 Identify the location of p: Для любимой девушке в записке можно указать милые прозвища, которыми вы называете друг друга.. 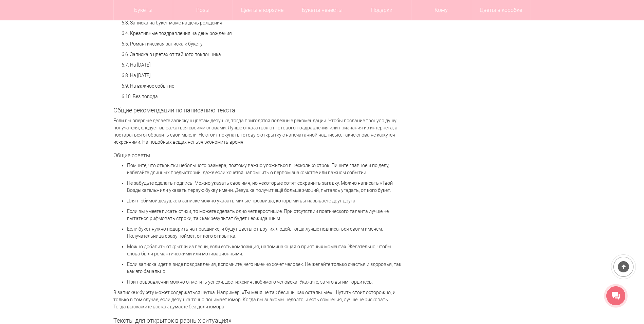
(264, 201).